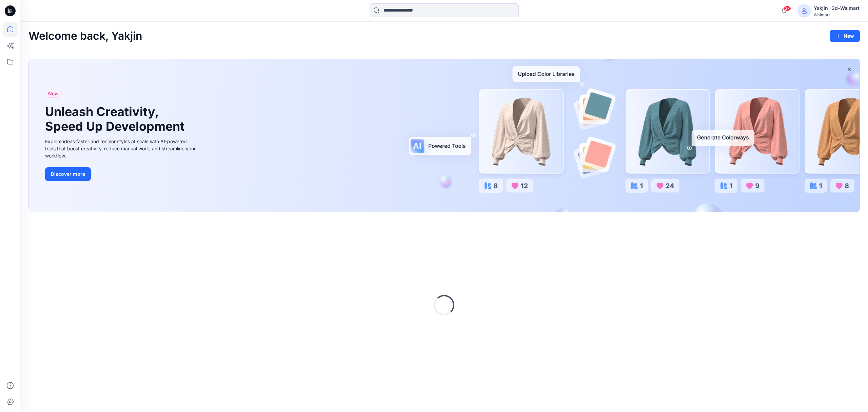  Describe the element at coordinates (837, 8) in the screenshot. I see `div: Yakjin -3d-Walmart` at that location.